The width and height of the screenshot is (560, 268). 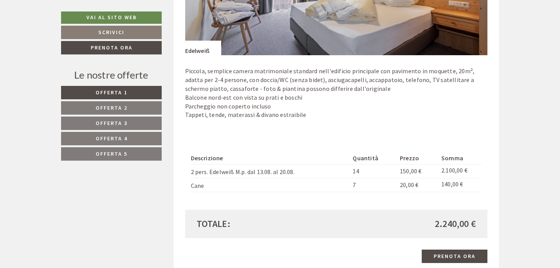 What do you see at coordinates (270, 172) in the screenshot?
I see `td: 2 pers. Edelweiß M.p. dal 13.08. al 20.08.` at bounding box center [270, 172].